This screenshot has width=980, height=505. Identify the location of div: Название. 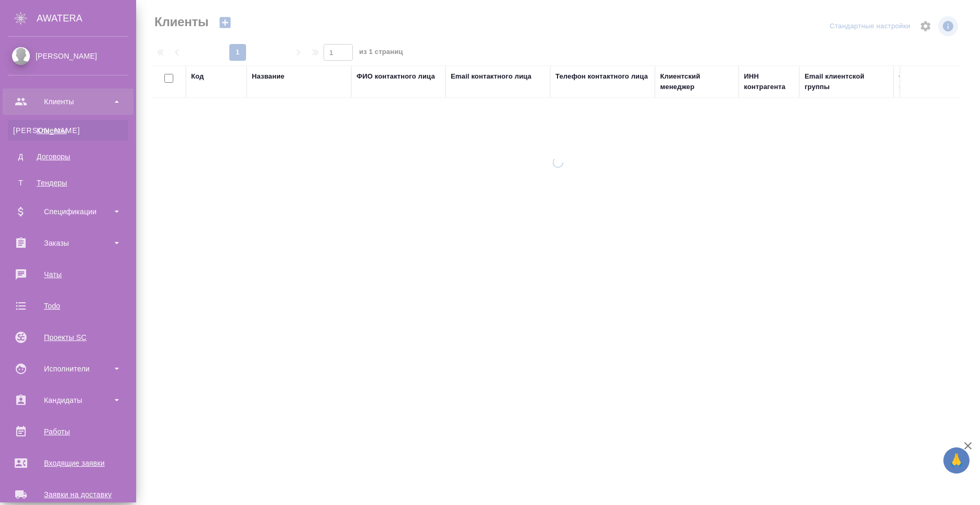
(268, 77).